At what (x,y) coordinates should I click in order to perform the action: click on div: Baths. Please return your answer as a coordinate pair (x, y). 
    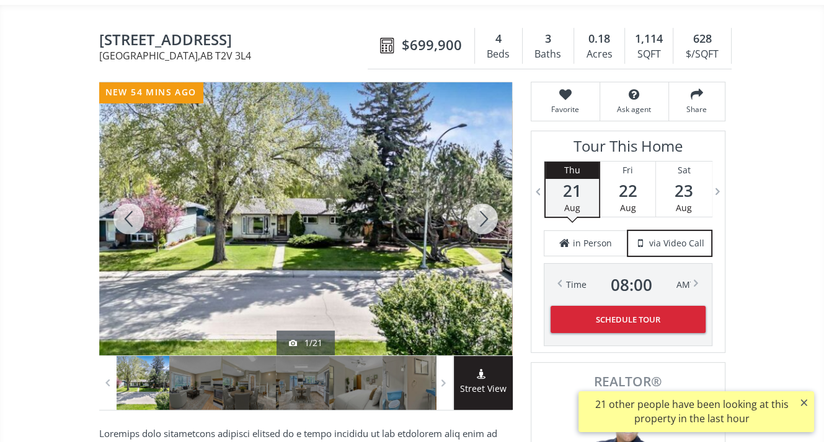
    Looking at the image, I should click on (548, 55).